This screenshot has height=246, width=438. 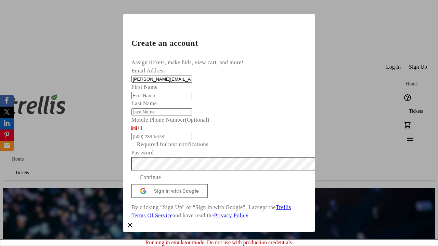 I want to click on button: Close, so click(x=130, y=225).